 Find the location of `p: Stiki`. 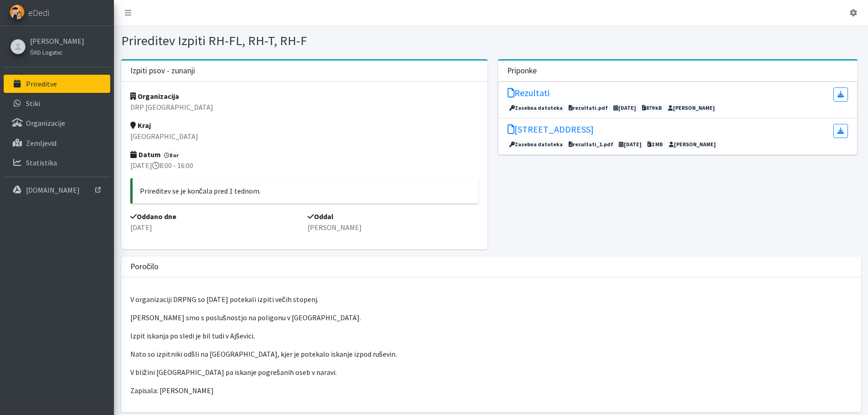

p: Stiki is located at coordinates (33, 103).